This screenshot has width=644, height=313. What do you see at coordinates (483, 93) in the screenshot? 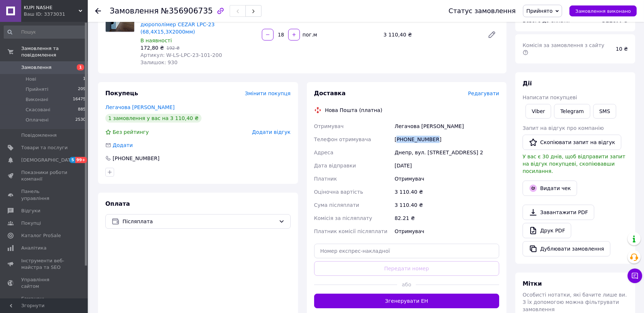
I see `span: Редагувати` at bounding box center [483, 93].